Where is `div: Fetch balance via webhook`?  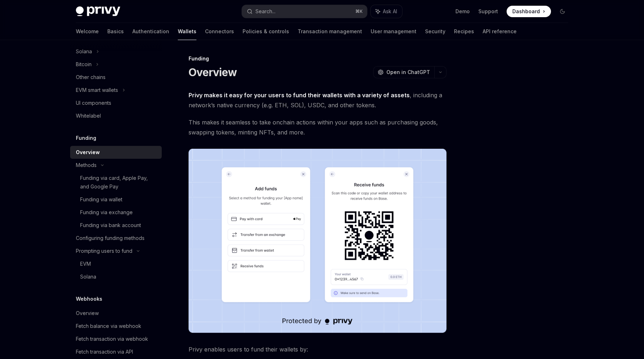
div: Fetch balance via webhook is located at coordinates (109, 326).